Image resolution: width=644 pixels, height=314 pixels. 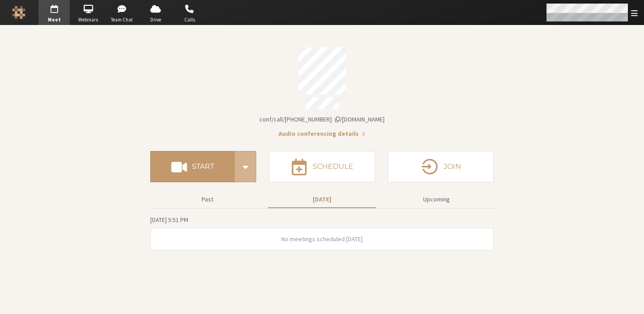 What do you see at coordinates (322, 232) in the screenshot?
I see `section: Today's Meetings` at bounding box center [322, 232].